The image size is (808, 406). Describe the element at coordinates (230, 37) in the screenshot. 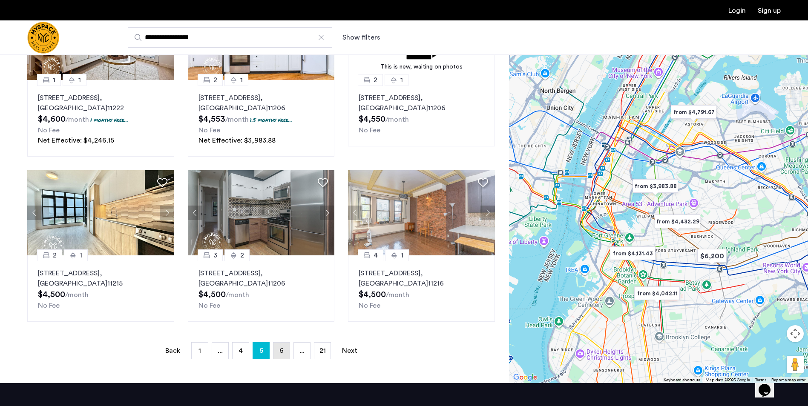

I see `input: Apartment Search` at that location.